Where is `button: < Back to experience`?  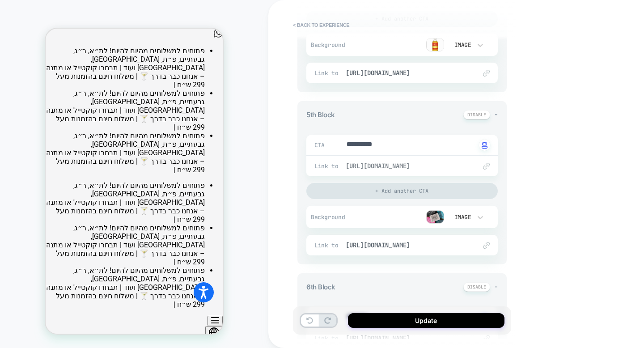 button: < Back to experience is located at coordinates (321, 25).